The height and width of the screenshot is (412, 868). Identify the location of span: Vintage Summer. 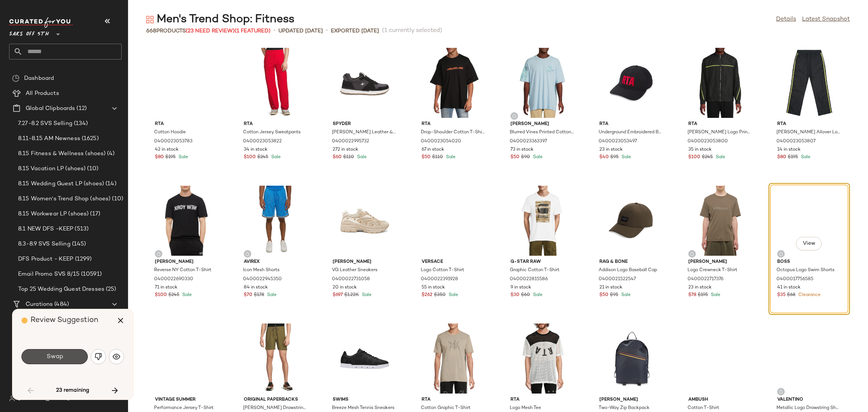
(187, 400).